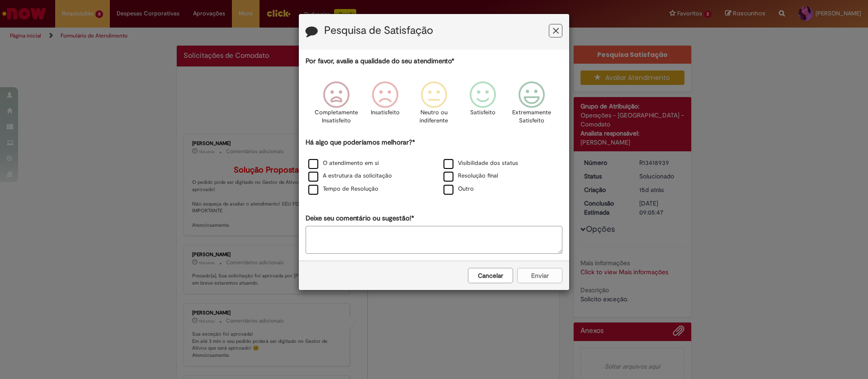 Image resolution: width=868 pixels, height=379 pixels. Describe the element at coordinates (350, 176) in the screenshot. I see `label: A estrutura da solicitação` at that location.